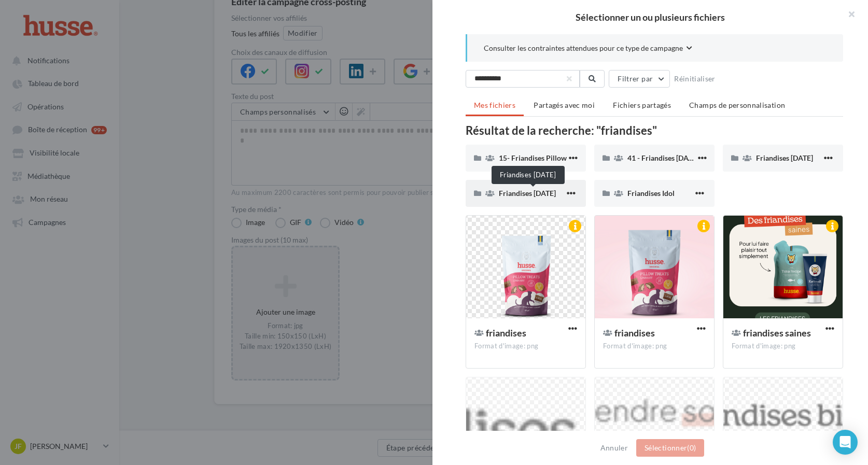  What do you see at coordinates (584, 48) in the screenshot?
I see `span: Consulter les contraintes attendues pour ce type de campagne` at bounding box center [584, 48].